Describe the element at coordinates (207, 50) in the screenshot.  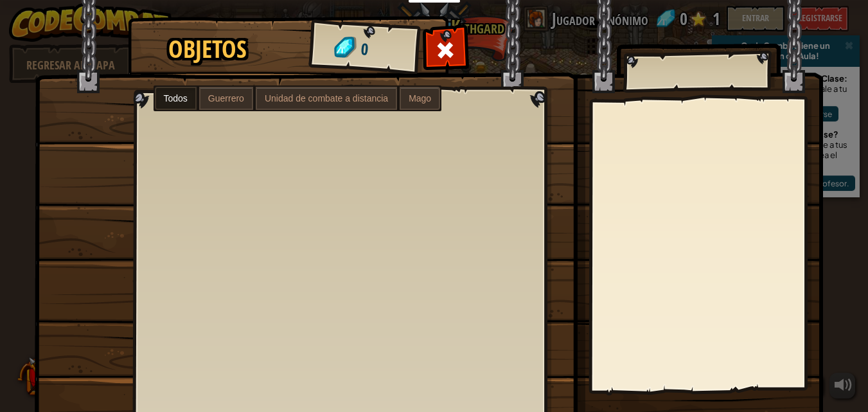
I see `h1: Objetos` at that location.